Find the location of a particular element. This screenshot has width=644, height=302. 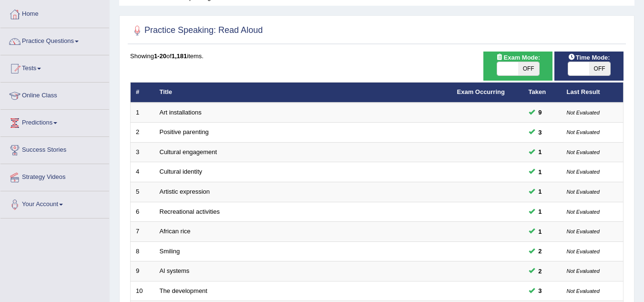

a: Al systems is located at coordinates (175, 270).